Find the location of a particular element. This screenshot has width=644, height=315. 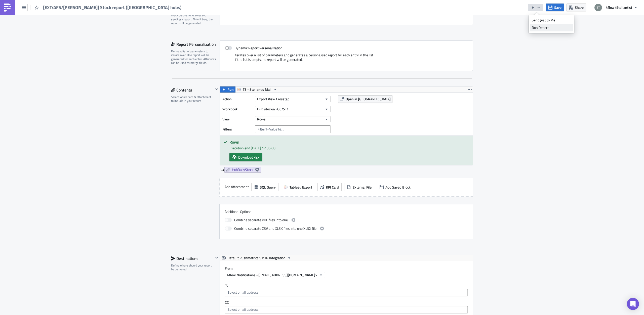

h5: Rows is located at coordinates (349, 142).